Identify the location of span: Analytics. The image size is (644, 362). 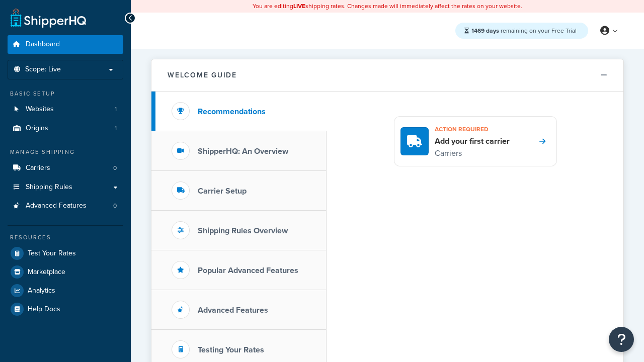
(41, 291).